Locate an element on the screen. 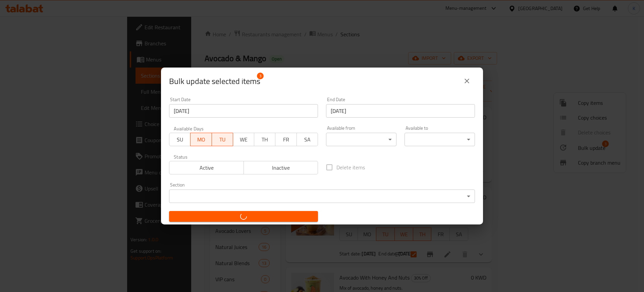  span: Delete items is located at coordinates (351, 167).